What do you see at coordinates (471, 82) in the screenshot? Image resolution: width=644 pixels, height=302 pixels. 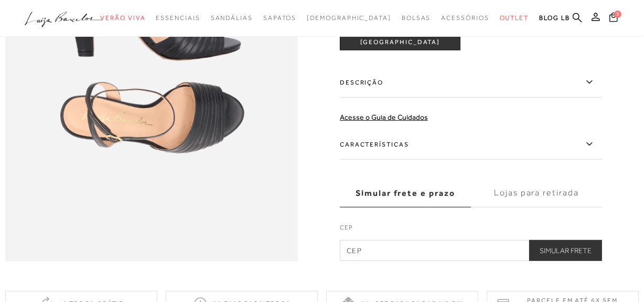 I see `label: Descrição` at bounding box center [471, 82].